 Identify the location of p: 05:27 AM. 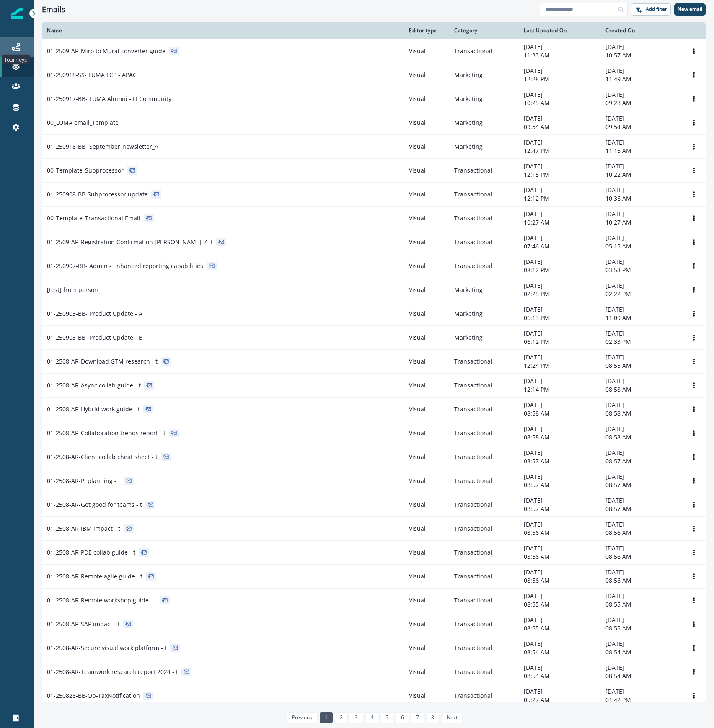
(559, 700).